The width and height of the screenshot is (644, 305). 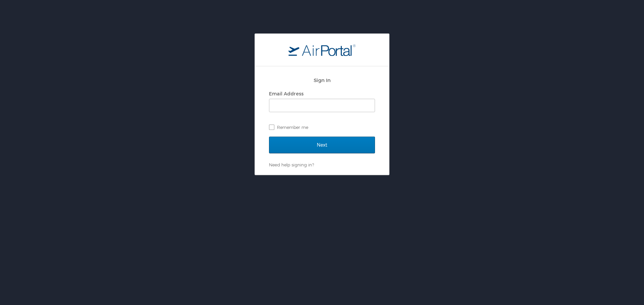 I want to click on h2: Sign In, so click(x=322, y=80).